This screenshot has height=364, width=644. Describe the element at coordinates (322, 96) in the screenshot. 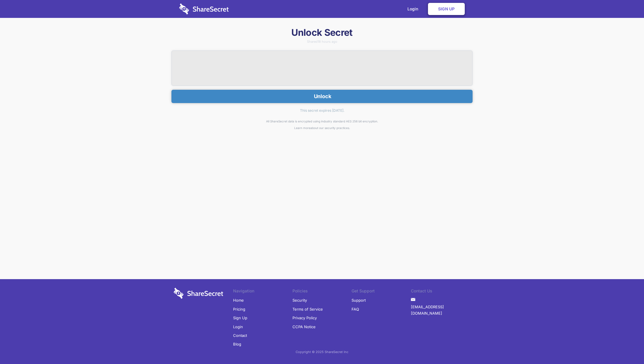

I see `button: Unlock` at that location.